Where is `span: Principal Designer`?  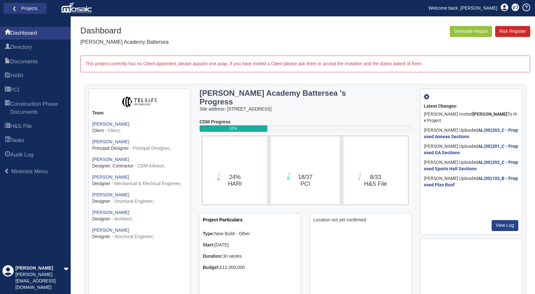
span: Principal Designer is located at coordinates (110, 148).